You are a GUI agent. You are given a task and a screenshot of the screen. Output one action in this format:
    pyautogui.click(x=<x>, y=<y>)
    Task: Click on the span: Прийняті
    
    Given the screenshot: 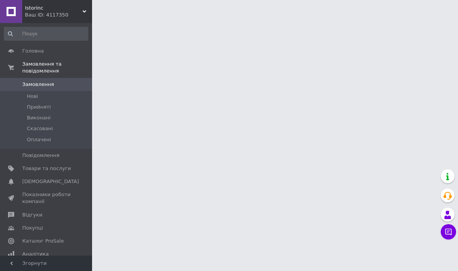 What is the action you would take?
    pyautogui.click(x=39, y=107)
    